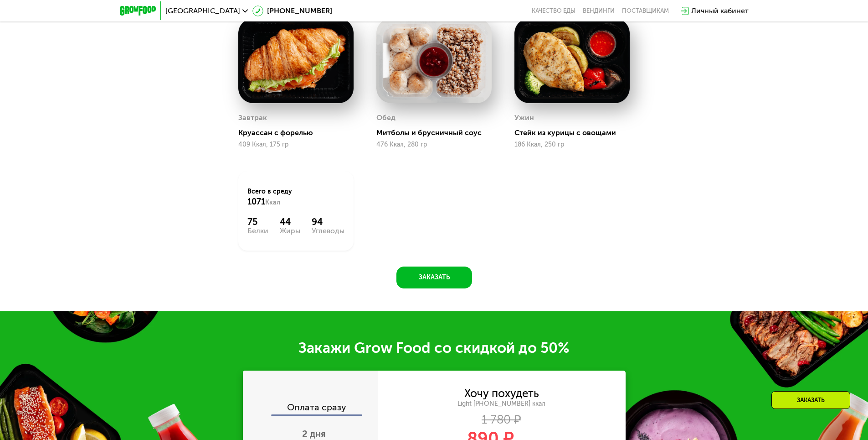  Describe the element at coordinates (290, 222) in the screenshot. I see `div: 44` at that location.